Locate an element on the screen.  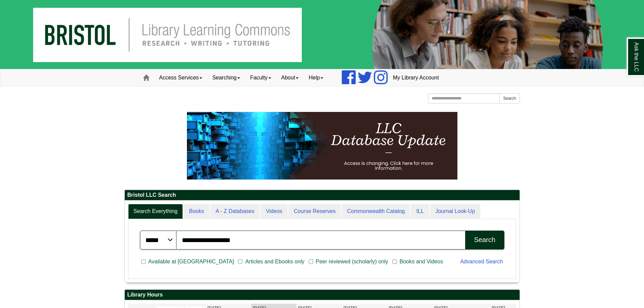
a: Faculty is located at coordinates (261, 78).